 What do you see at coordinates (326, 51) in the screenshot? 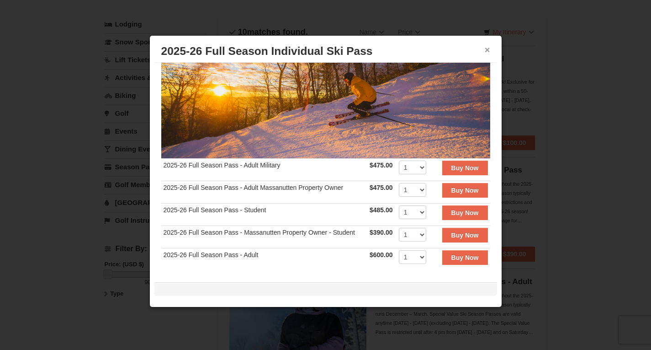
I see `h3: 2025-26 Full Season Individual Ski Pass` at bounding box center [326, 51].